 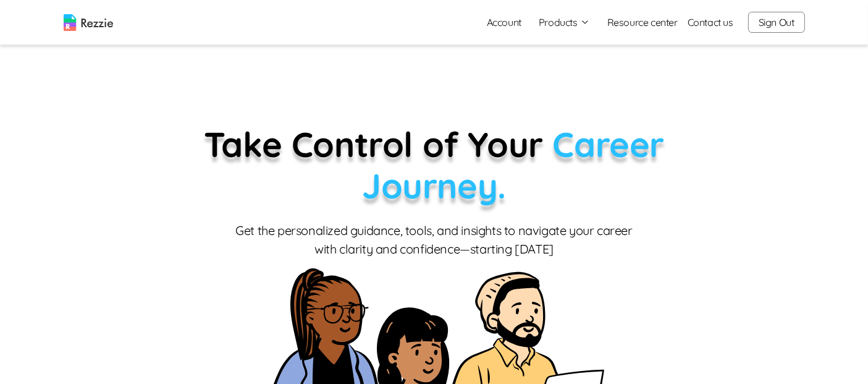 What do you see at coordinates (564, 22) in the screenshot?
I see `button: Products` at bounding box center [564, 22].